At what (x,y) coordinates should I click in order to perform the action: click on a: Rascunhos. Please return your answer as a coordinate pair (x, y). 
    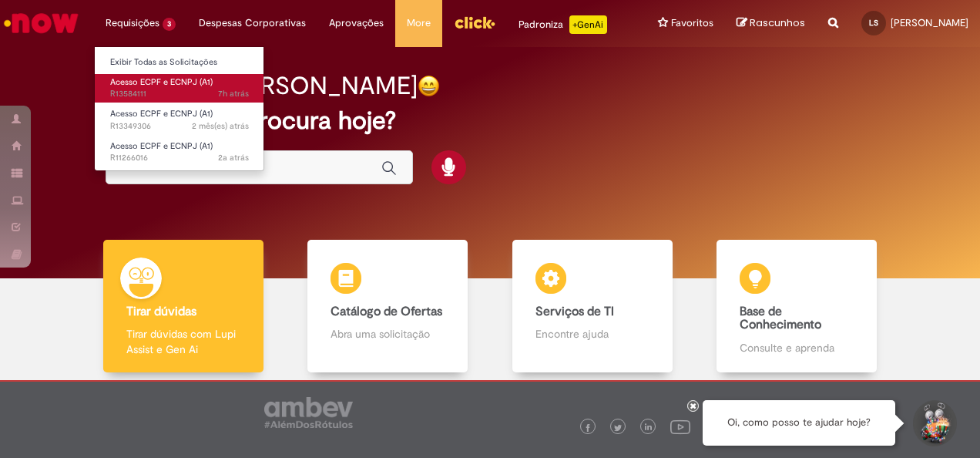
    Looking at the image, I should click on (771, 23).